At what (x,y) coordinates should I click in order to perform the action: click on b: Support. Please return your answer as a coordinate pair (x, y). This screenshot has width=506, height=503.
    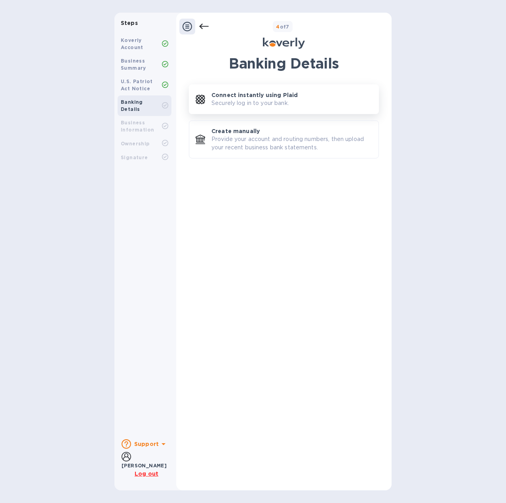
    Looking at the image, I should click on (147, 444).